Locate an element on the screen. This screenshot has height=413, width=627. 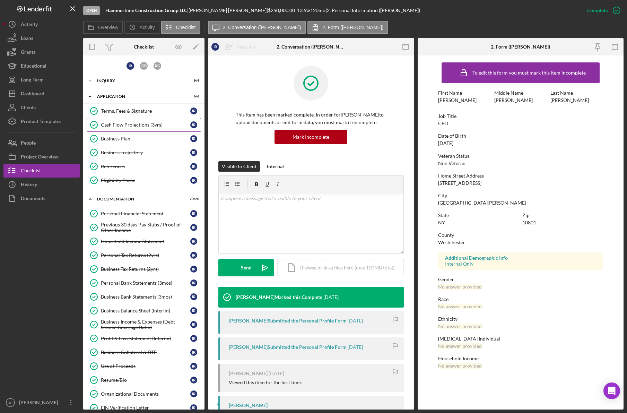
div: Visible to Client is located at coordinates (239, 166).